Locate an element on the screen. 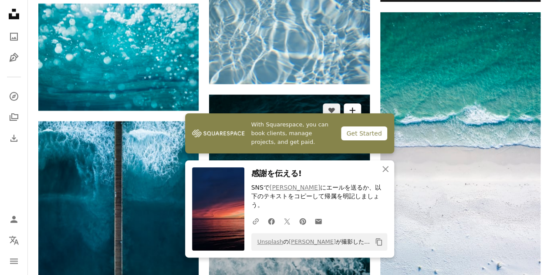 The width and height of the screenshot is (551, 275). p: SNSで にエールを送るか、以下のテキストをコピーして帰属を明記しましょう。 is located at coordinates (319, 196).